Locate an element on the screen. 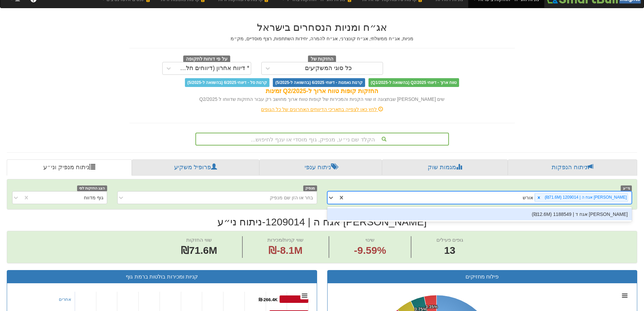 The height and width of the screenshot is (311, 644). span: מנפיק is located at coordinates (310, 188).